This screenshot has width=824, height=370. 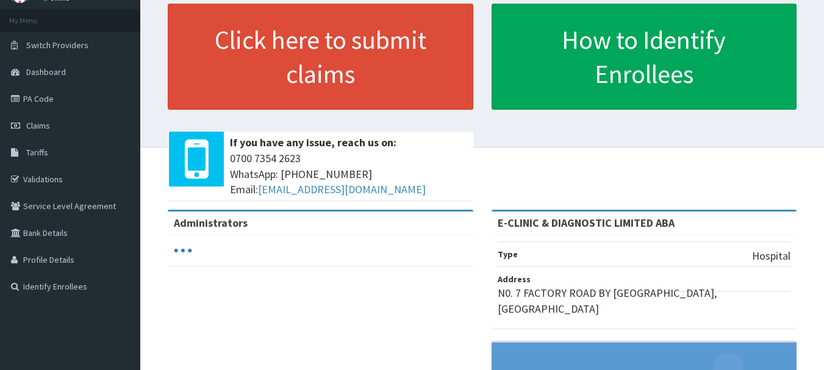 I want to click on span: Dashboard, so click(x=46, y=72).